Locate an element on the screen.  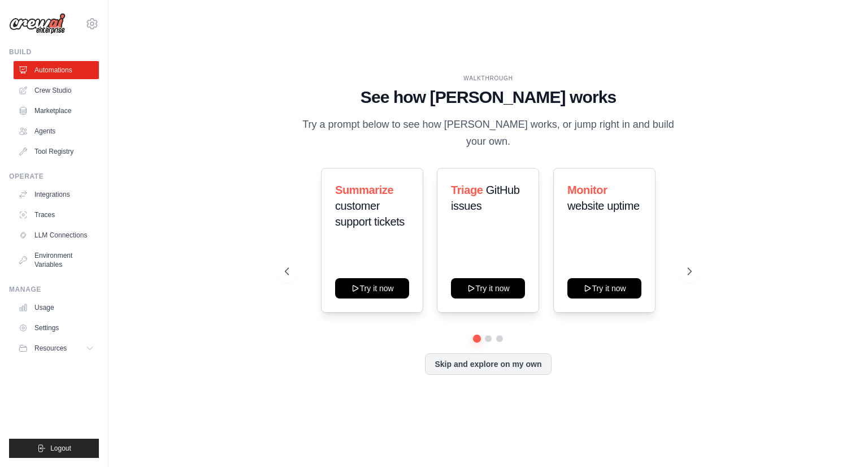
a: Usage is located at coordinates (56, 308).